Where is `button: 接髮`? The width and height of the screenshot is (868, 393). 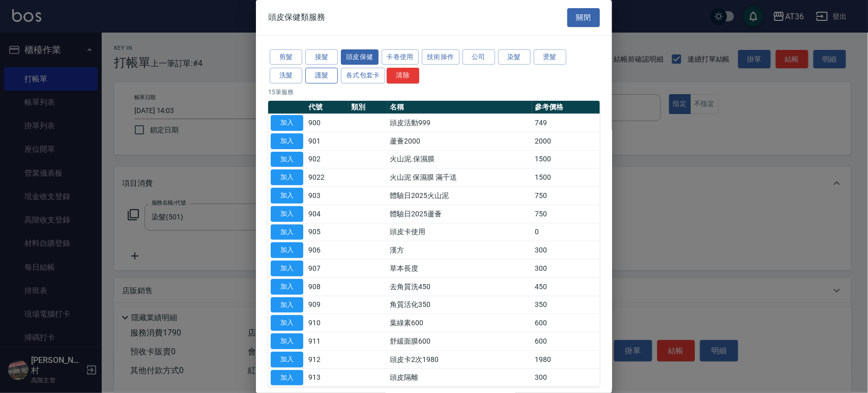 button: 接髮 is located at coordinates (322, 57).